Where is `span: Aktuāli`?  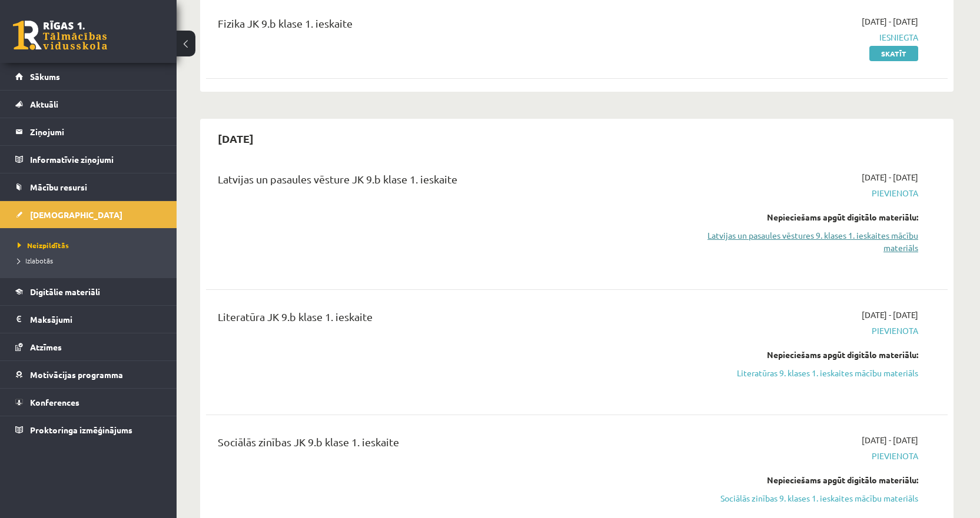 span: Aktuāli is located at coordinates (44, 104).